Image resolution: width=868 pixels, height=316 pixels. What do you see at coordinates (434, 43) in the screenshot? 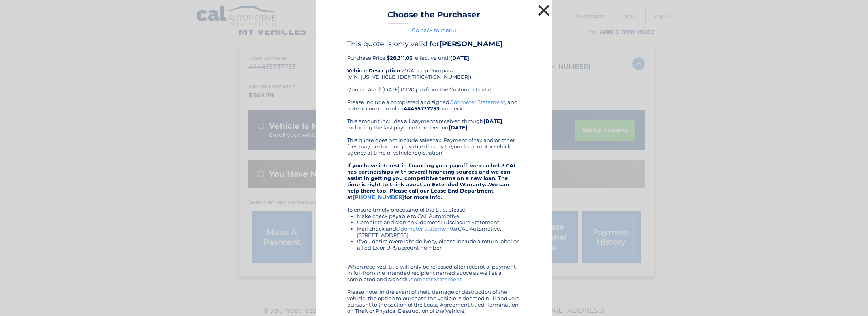
I see `h4: This quote is only valid for` at bounding box center [434, 43].